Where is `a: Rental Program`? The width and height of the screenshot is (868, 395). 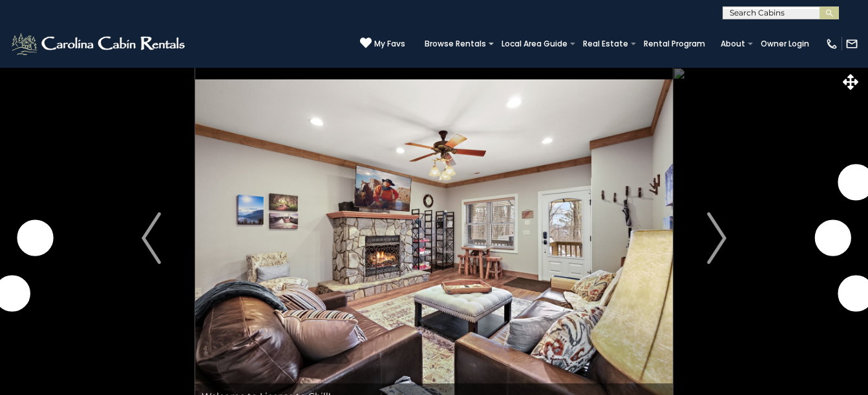
a: Rental Program is located at coordinates (674, 44).